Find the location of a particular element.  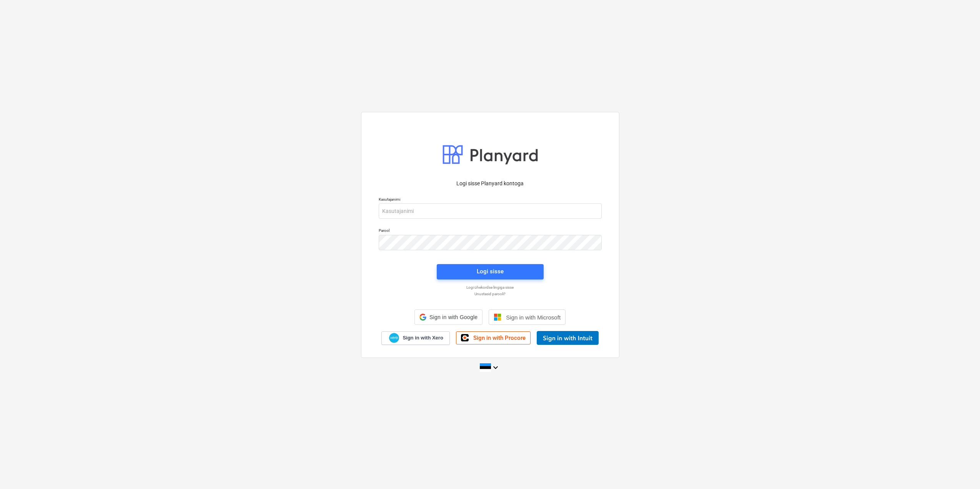

span: Sign in with Xero is located at coordinates (423, 338).